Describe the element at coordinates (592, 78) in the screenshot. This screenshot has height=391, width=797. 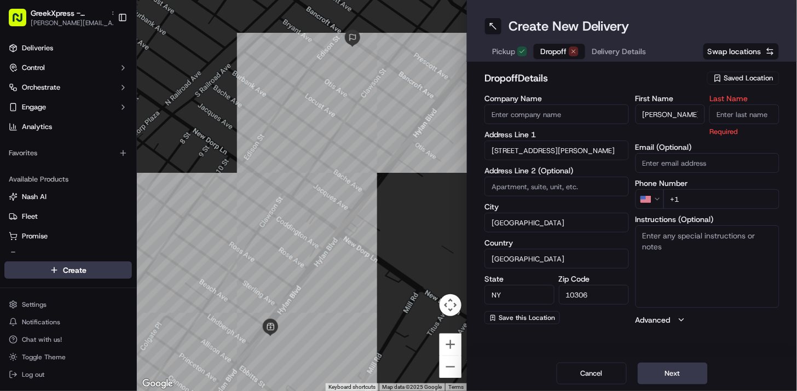
I see `h2: dropoff Details` at that location.